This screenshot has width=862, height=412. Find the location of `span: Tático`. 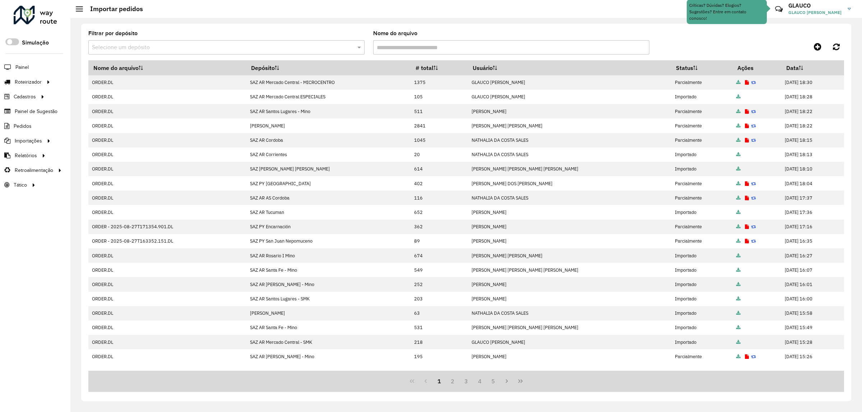

span: Tático is located at coordinates (20, 185).